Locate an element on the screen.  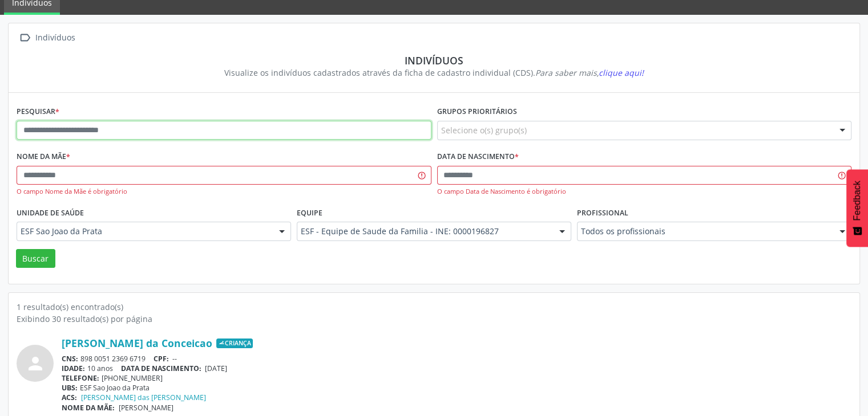
div: 898 0051 2369 6719 is located at coordinates (456, 359).